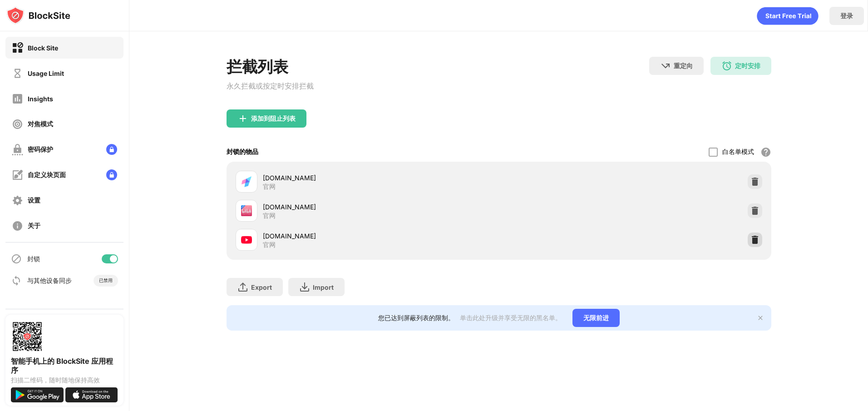 Image resolution: width=868 pixels, height=411 pixels. I want to click on img: settings-off.svg, so click(17, 200).